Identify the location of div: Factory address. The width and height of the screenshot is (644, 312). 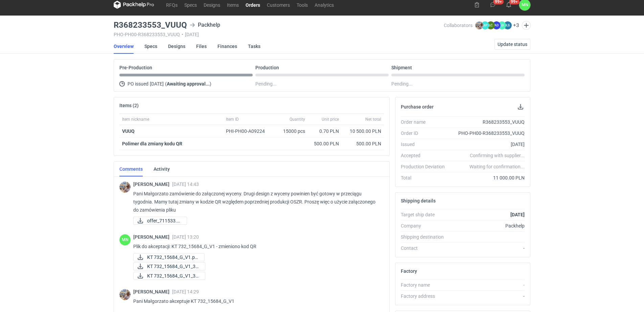
(425, 296).